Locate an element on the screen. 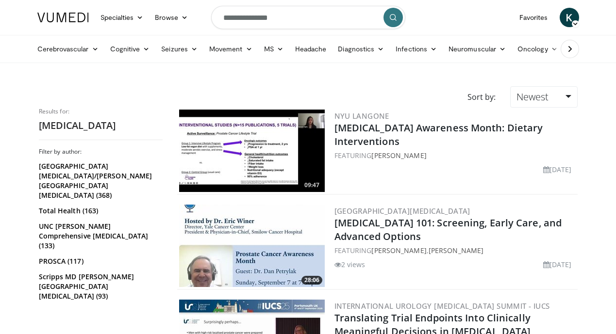 The height and width of the screenshot is (334, 616). h3: Filter by author: is located at coordinates (100, 152).